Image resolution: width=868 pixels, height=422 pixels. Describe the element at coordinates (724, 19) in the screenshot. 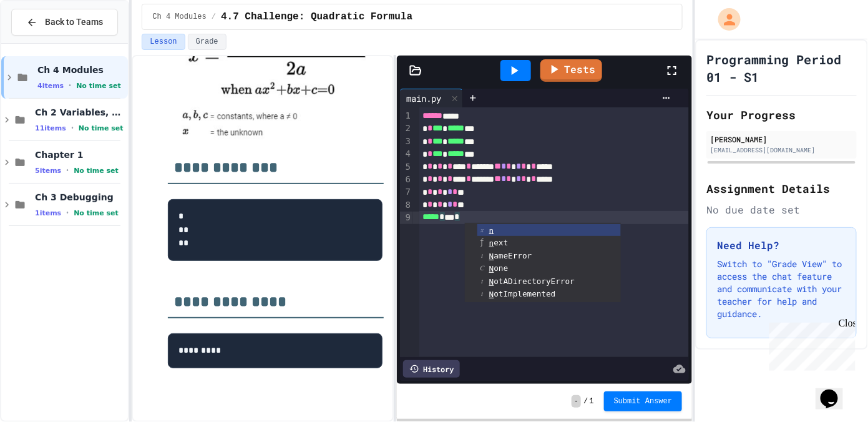

I see `div: My Account` at that location.